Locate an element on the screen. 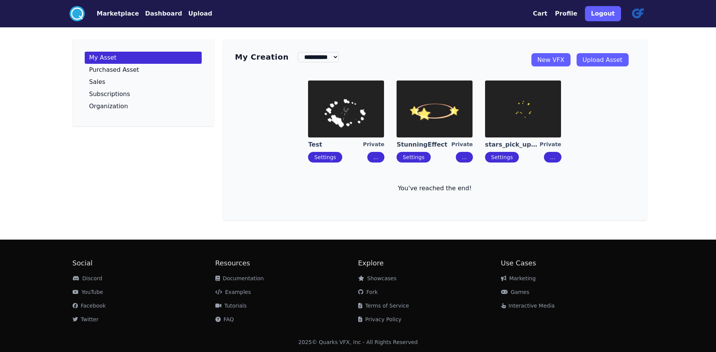 Image resolution: width=716 pixels, height=352 pixels. a: Profile is located at coordinates (566, 14).